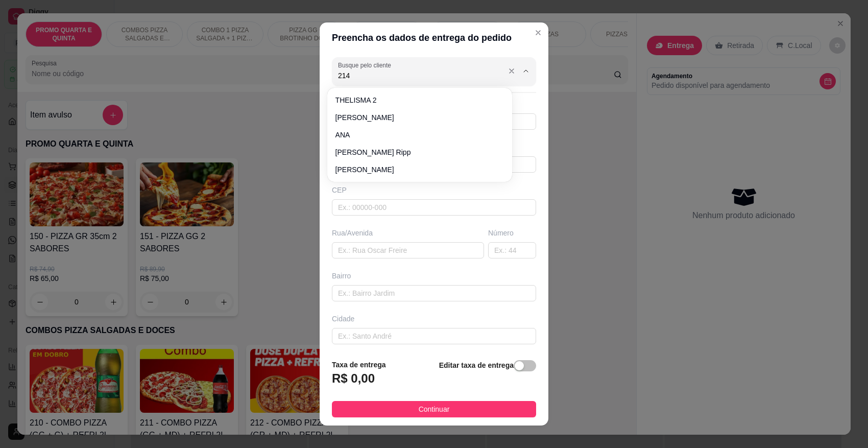 The height and width of the screenshot is (448, 868). Describe the element at coordinates (434, 275) in the screenshot. I see `div: Bairro` at that location.